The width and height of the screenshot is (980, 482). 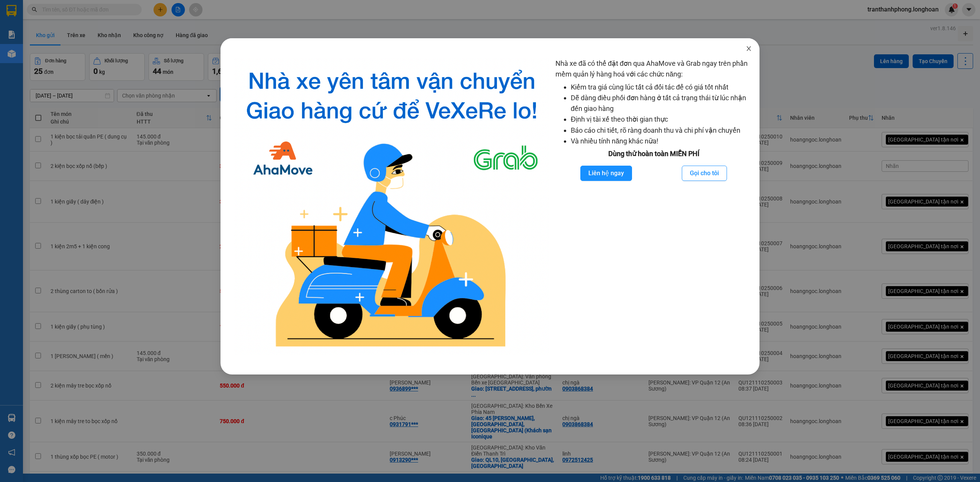 What do you see at coordinates (654, 154) in the screenshot?
I see `div: Dùng thử hoàn toàn MIỄN PHÍ` at bounding box center [654, 154].